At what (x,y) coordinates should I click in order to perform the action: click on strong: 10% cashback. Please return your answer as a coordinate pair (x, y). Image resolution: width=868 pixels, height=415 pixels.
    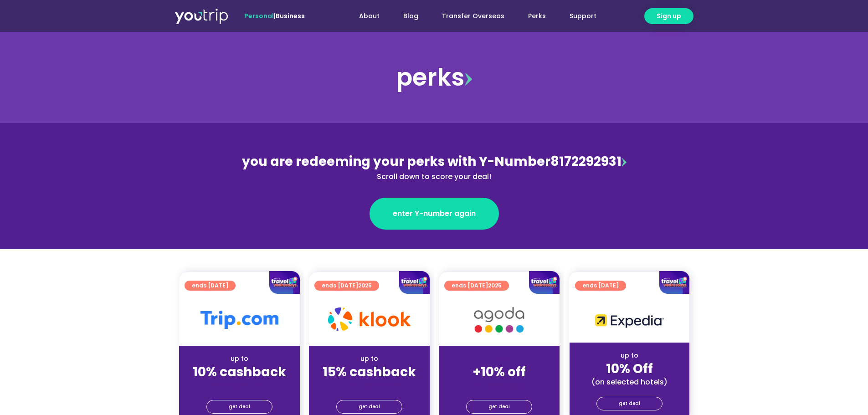
    Looking at the image, I should click on (239, 372).